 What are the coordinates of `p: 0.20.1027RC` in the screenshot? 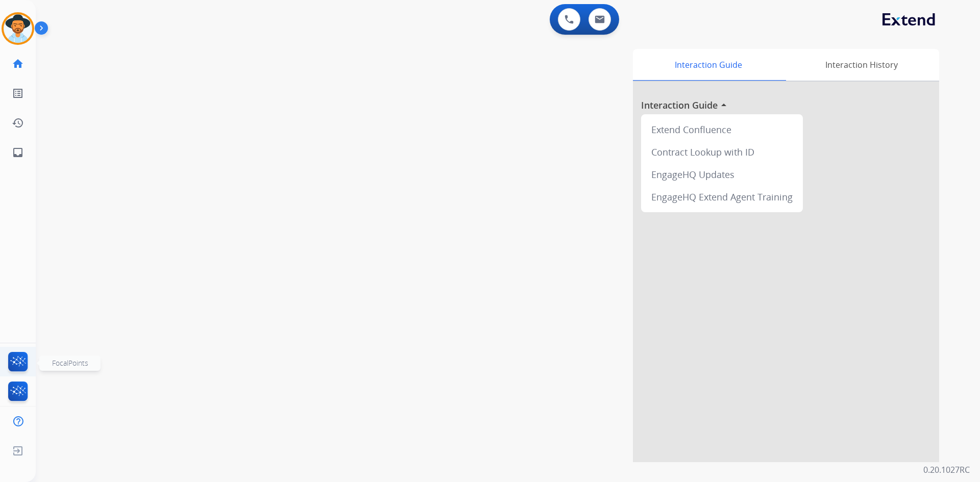 It's located at (946, 470).